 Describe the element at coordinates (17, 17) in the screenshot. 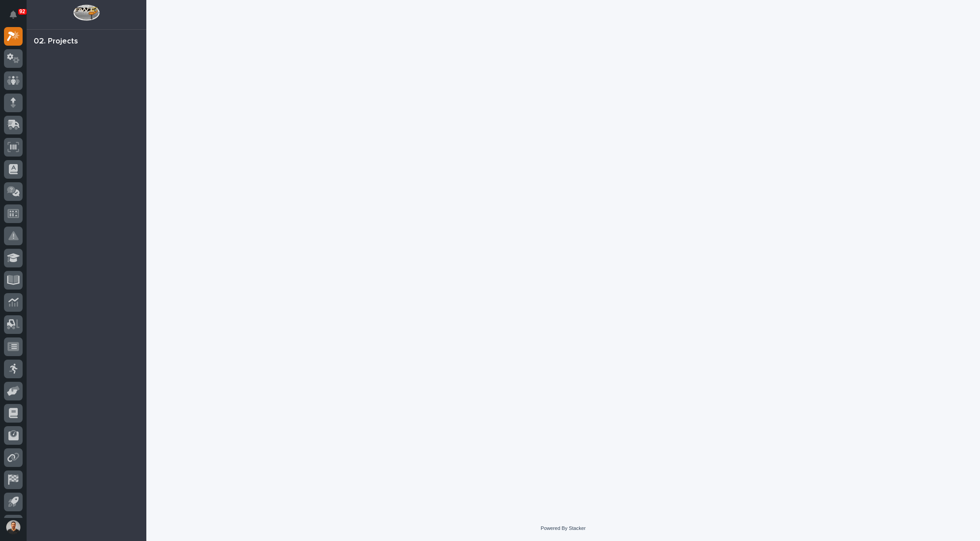

I see `div: Notifications92` at that location.